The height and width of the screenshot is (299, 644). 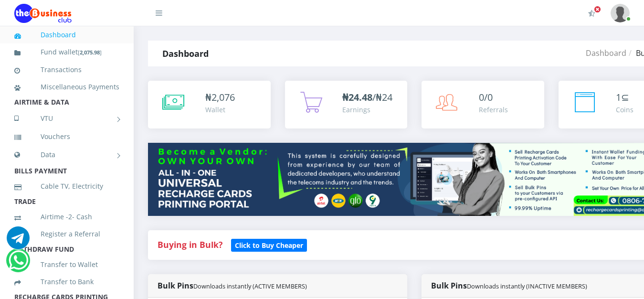 I want to click on strong: Dashboard, so click(x=185, y=53).